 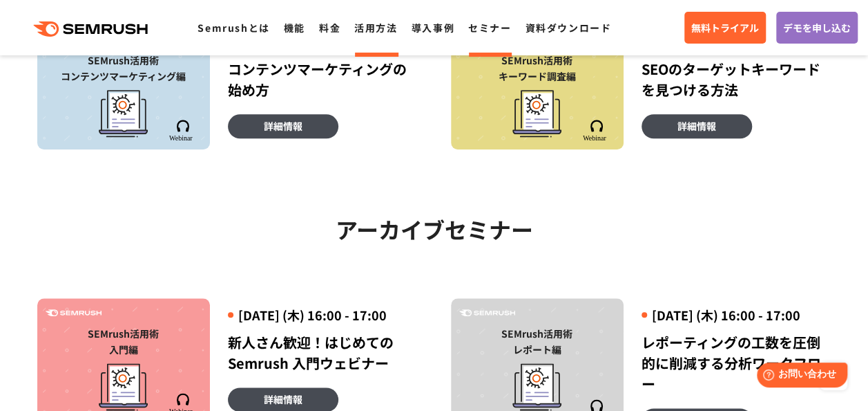 I want to click on span: お問い合わせ, so click(x=62, y=17).